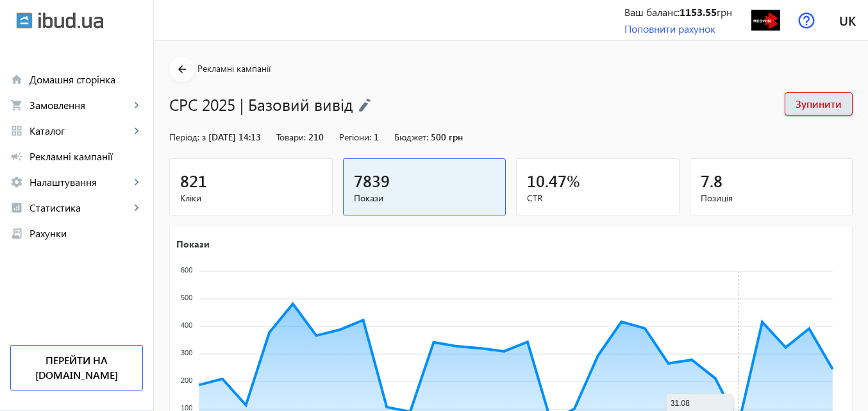 The height and width of the screenshot is (411, 868). Describe the element at coordinates (316, 137) in the screenshot. I see `span: 210` at that location.